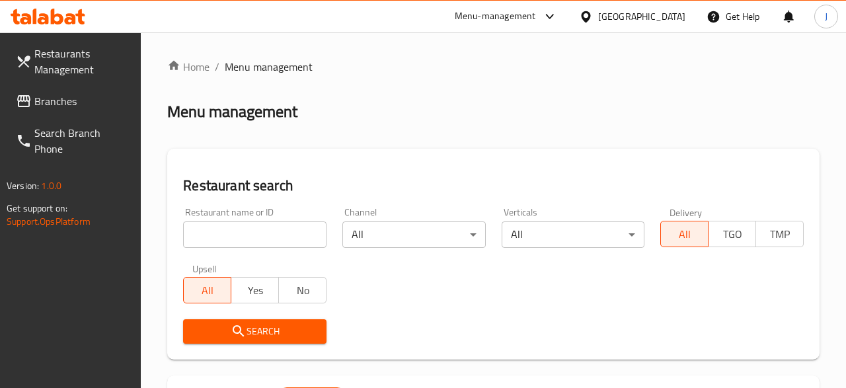 The width and height of the screenshot is (846, 388). What do you see at coordinates (826, 17) in the screenshot?
I see `span: J` at bounding box center [826, 17].